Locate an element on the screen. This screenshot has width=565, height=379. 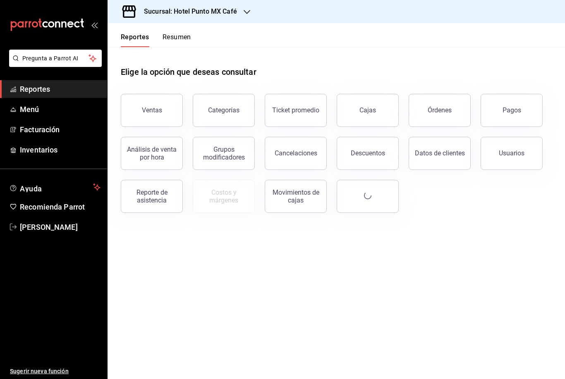
button: Ventas is located at coordinates (152, 110).